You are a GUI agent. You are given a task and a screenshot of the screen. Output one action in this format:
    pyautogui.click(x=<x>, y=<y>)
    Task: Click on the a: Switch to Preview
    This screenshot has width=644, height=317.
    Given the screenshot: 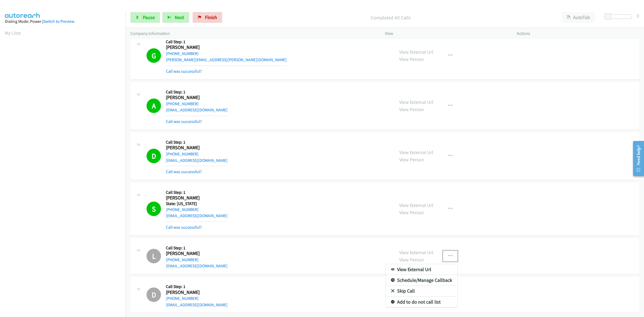 What is the action you would take?
    pyautogui.click(x=59, y=21)
    